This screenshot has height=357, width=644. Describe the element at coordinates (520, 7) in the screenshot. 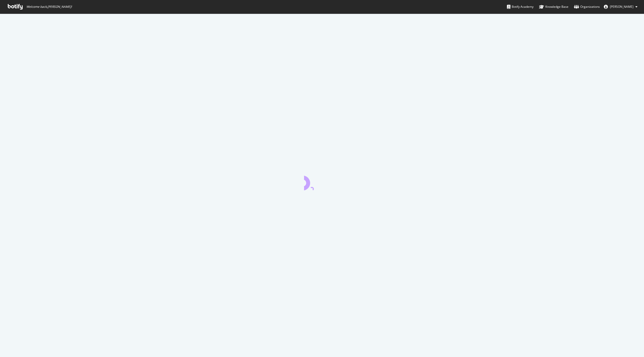

I see `div: Botify Academy` at that location.